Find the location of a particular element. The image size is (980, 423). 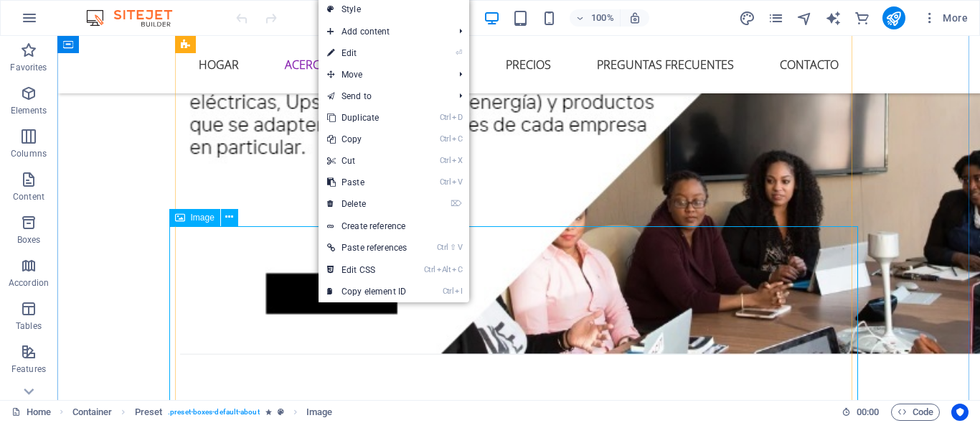

a: Click to cancel selection. Double-click to open Pages is located at coordinates (31, 412).